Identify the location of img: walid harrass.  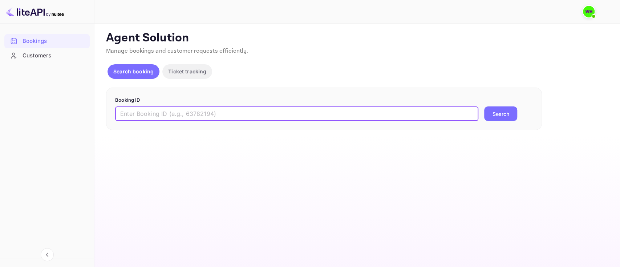
(588, 12).